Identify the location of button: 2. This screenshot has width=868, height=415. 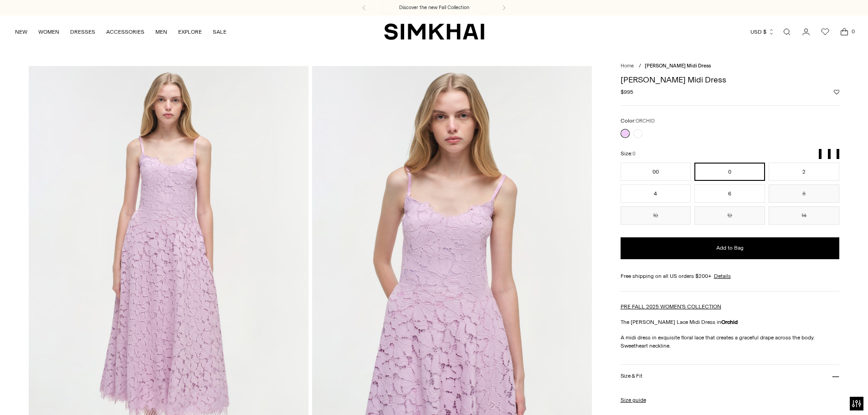
(803, 172).